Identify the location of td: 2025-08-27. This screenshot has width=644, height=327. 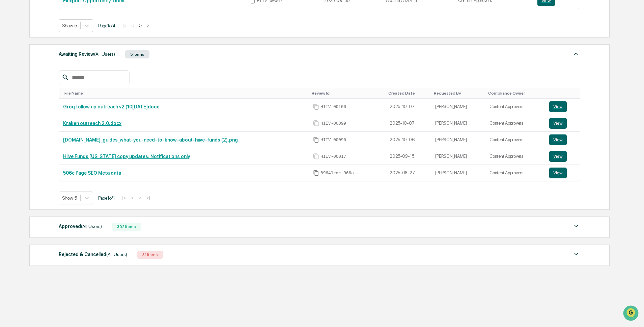
(409, 173).